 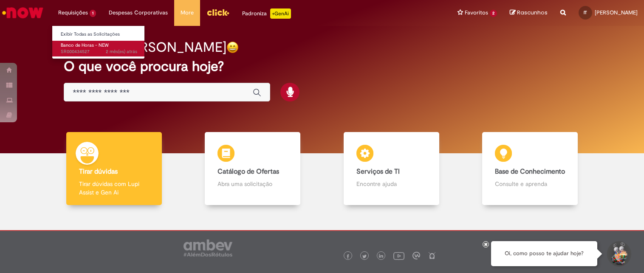 I want to click on a: Aberto SR000434527 : Banco de Horas - NEW, so click(x=99, y=48).